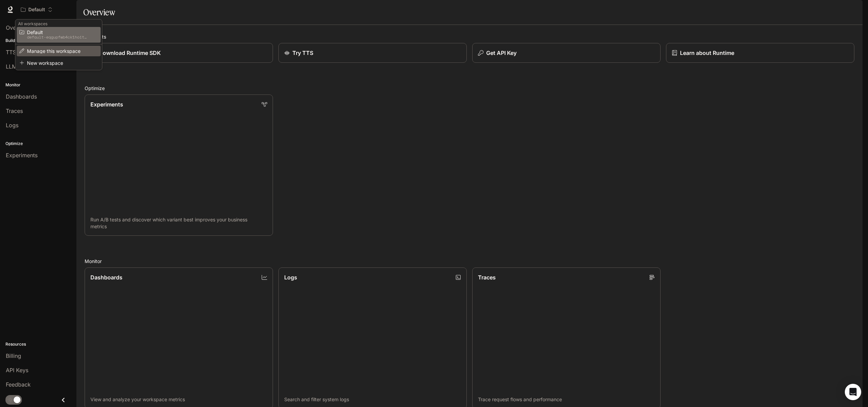  Describe the element at coordinates (58, 37) in the screenshot. I see `p: default-eqgupfwb4ck1hoitzcwulq` at that location.